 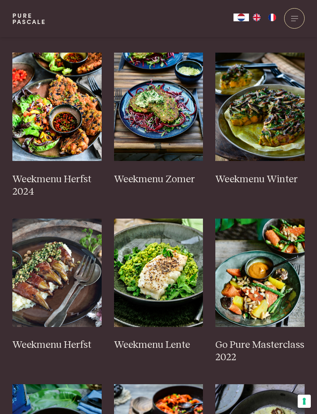 I want to click on img: Weekmenu Herfst, so click(x=57, y=273).